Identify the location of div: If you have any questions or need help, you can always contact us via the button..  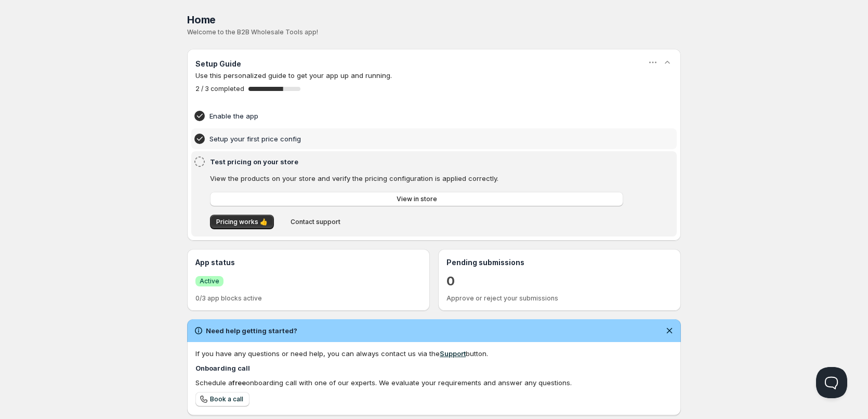
(434, 354).